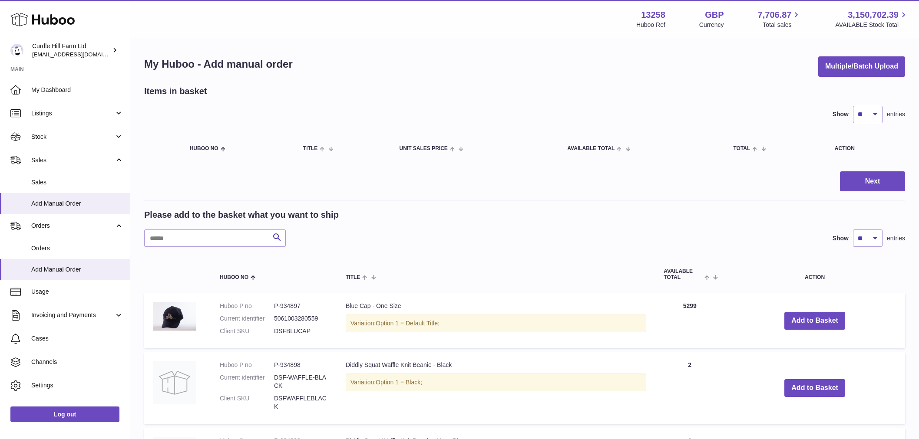 The width and height of the screenshot is (919, 439). What do you see at coordinates (399, 383) in the screenshot?
I see `span: Option 1 = Black;` at bounding box center [399, 383].